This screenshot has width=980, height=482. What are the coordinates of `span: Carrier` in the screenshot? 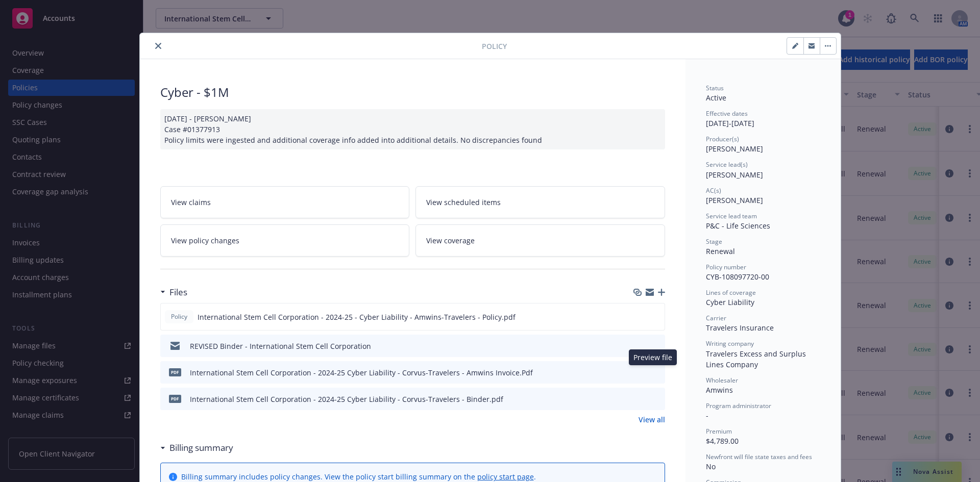 It's located at (716, 317).